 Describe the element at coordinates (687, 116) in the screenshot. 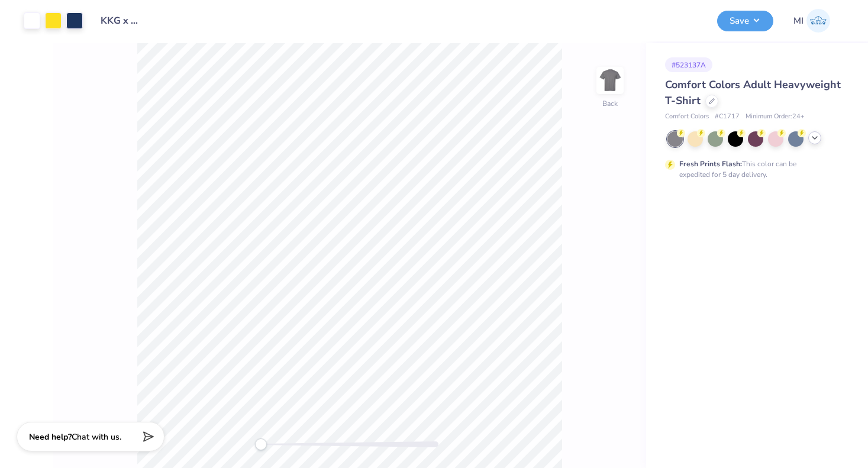

I see `span: Comfort Colors` at that location.